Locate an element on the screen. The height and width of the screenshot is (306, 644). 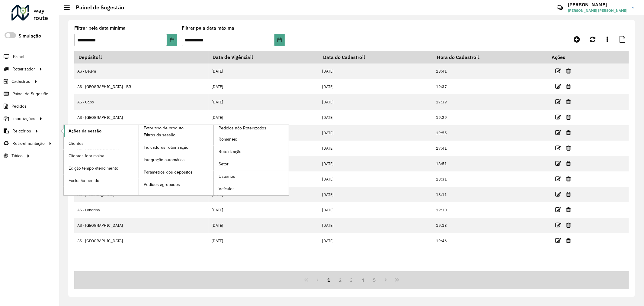
a: Romaneio is located at coordinates (251, 139).